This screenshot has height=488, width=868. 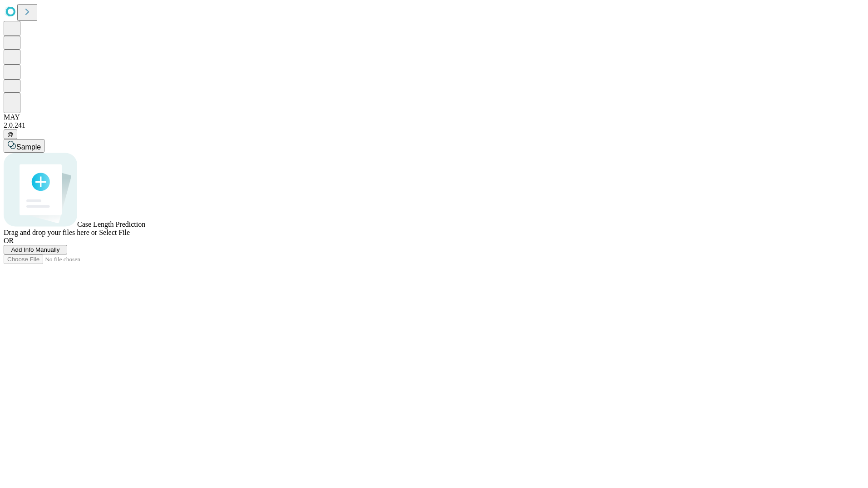 What do you see at coordinates (28, 147) in the screenshot?
I see `span: Sample` at bounding box center [28, 147].